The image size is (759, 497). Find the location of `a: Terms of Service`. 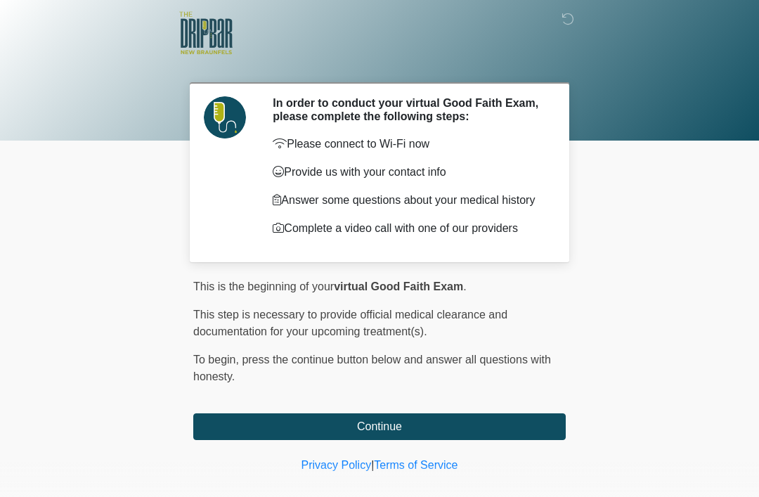

a: Terms of Service is located at coordinates (415, 464).